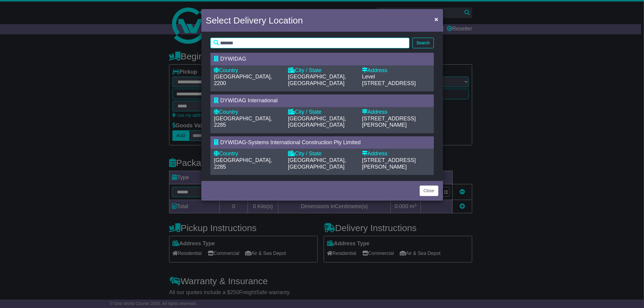 Image resolution: width=644 pixels, height=308 pixels. Describe the element at coordinates (423, 43) in the screenshot. I see `button: Search` at that location.